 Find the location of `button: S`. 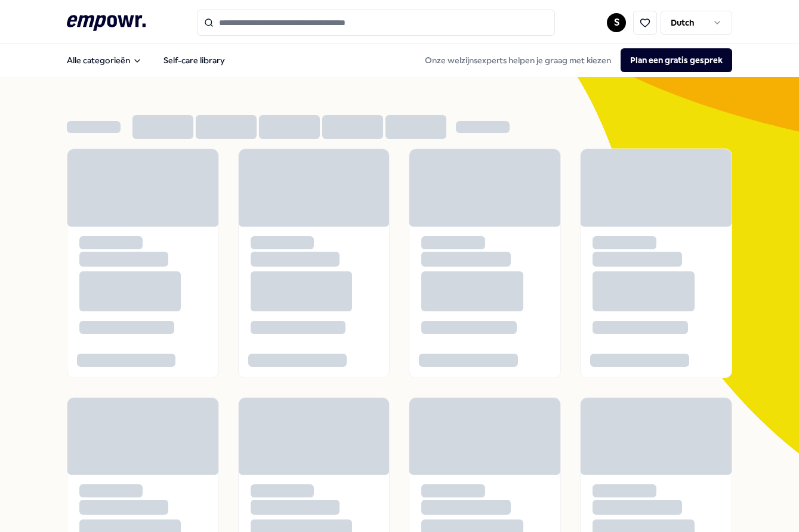

button: S is located at coordinates (616, 23).